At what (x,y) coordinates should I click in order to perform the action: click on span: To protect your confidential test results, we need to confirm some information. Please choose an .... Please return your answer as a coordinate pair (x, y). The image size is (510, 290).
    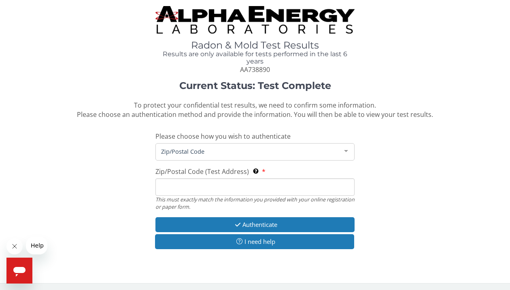
    Looking at the image, I should click on (255, 110).